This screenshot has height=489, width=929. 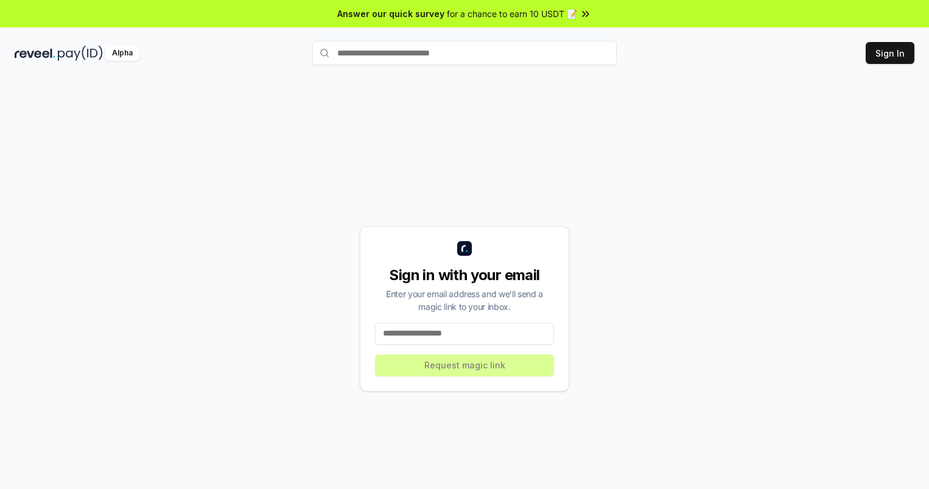 What do you see at coordinates (35, 53) in the screenshot?
I see `img: reveel_dark` at bounding box center [35, 53].